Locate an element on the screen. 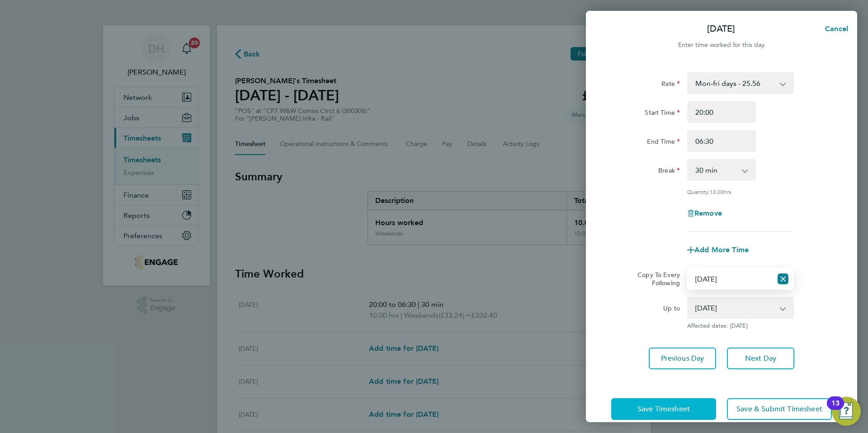 The image size is (868, 433). span: Next Day is located at coordinates (760, 359).